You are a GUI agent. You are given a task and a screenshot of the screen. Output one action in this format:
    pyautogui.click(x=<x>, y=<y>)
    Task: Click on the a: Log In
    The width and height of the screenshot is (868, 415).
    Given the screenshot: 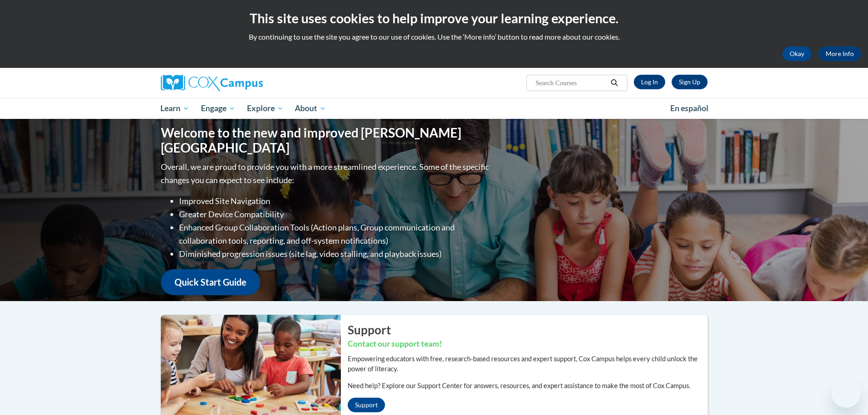 What is the action you would take?
    pyautogui.click(x=649, y=82)
    